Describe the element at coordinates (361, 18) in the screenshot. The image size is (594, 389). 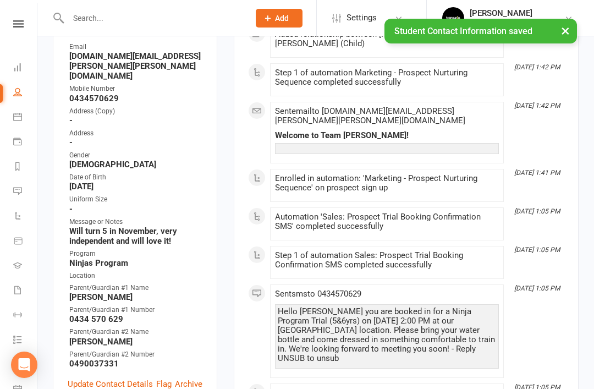
I see `span: Settings` at that location.